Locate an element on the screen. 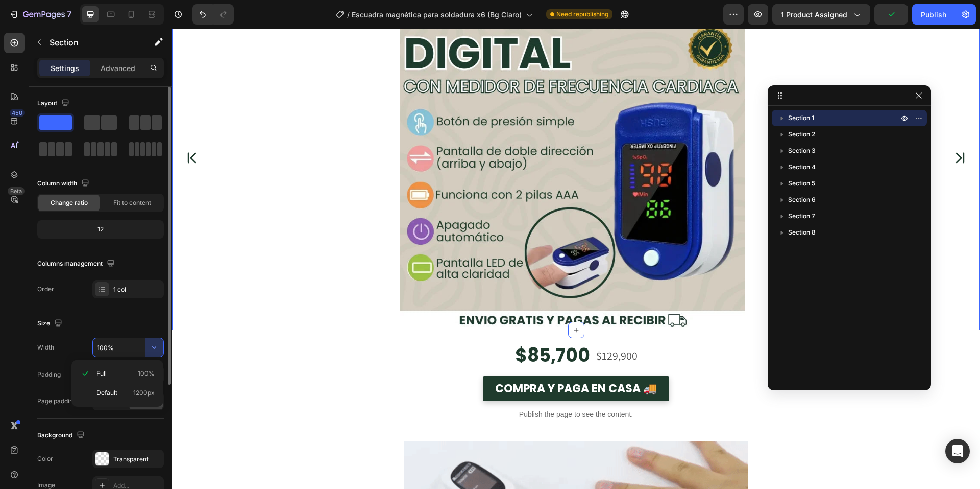 Image resolution: width=980 pixels, height=489 pixels. div: Beta is located at coordinates (16, 191).